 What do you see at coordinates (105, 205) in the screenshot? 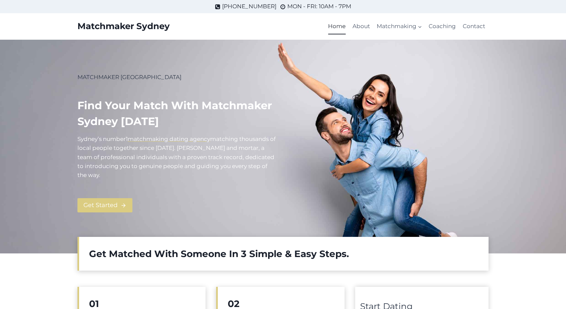
I see `a: Get Started` at bounding box center [105, 205].